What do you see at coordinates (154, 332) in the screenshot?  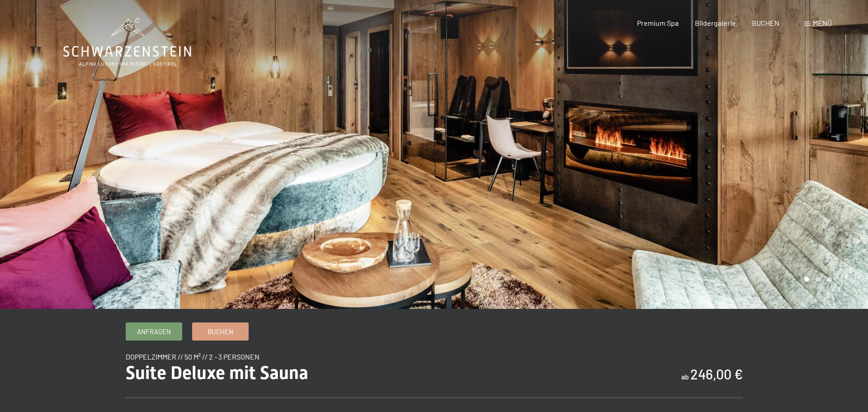 I see `a: Anfragen` at bounding box center [154, 332].